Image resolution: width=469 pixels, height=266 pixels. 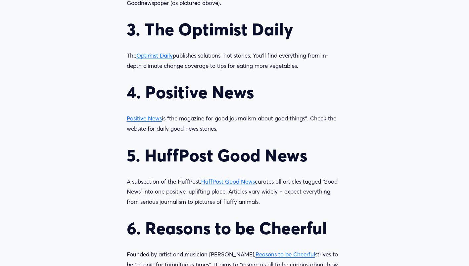 What do you see at coordinates (155, 55) in the screenshot?
I see `span: Optimist Daily` at bounding box center [155, 55].